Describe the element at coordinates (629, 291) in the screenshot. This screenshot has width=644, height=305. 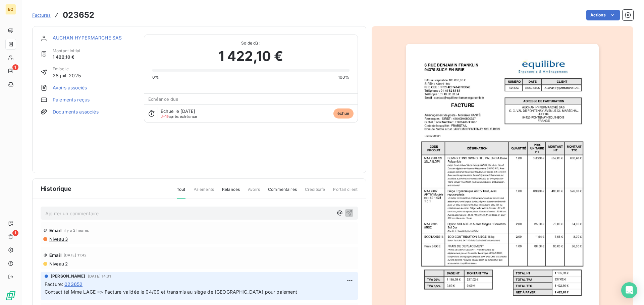
I see `div: Open Intercom Messenger` at that location.